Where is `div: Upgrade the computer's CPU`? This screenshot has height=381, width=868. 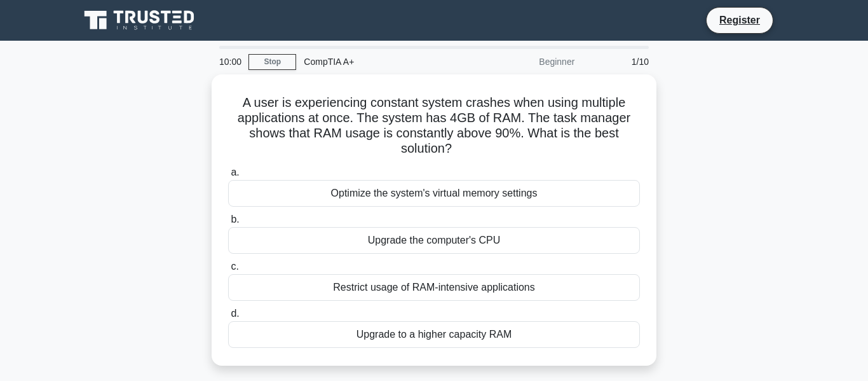
div: Upgrade the computer's CPU is located at coordinates (434, 240).